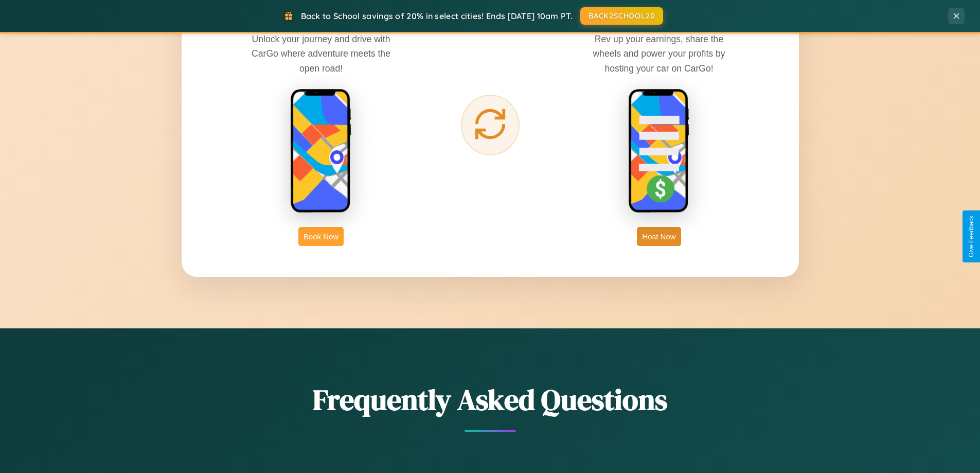  Describe the element at coordinates (972, 236) in the screenshot. I see `div: Give Feedback` at that location.